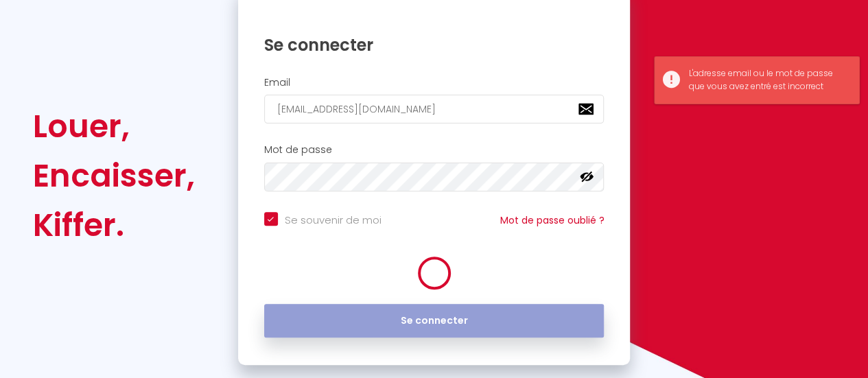 The image size is (868, 378). Describe the element at coordinates (434, 150) in the screenshot. I see `h2: Mot de passe` at that location.